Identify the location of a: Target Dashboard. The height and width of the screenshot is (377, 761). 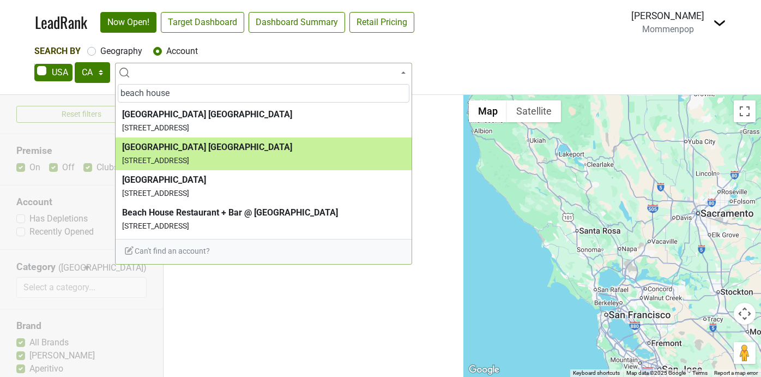
(202, 22).